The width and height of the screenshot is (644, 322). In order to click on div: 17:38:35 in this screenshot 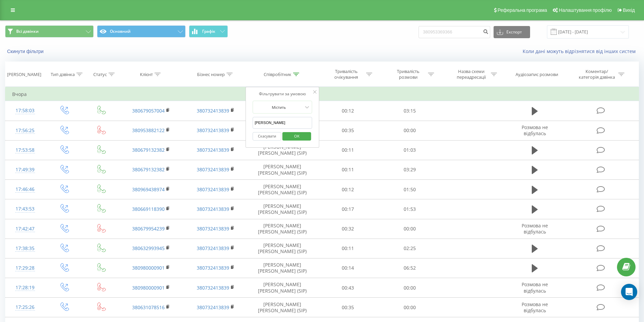, I will do `click(25, 248)`.